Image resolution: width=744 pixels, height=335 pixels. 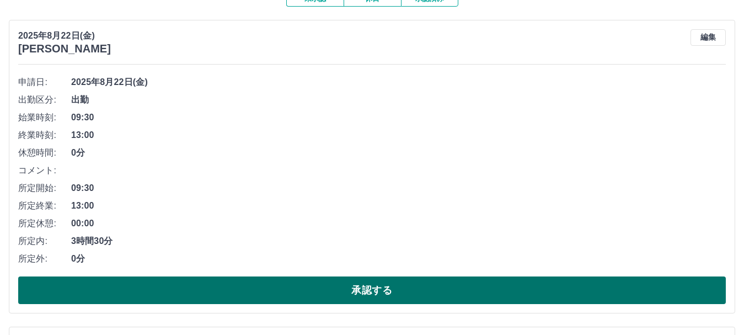 What do you see at coordinates (398, 241) in the screenshot?
I see `span: 3時間30分` at bounding box center [398, 241].